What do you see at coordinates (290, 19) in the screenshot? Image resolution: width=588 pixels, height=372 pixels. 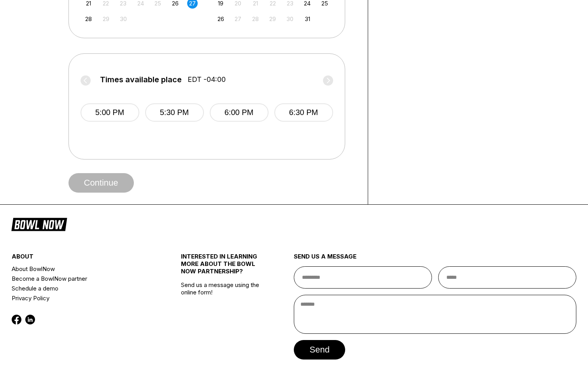 I see `div: Not available Thursday, October 30th, 2025` at bounding box center [290, 19].